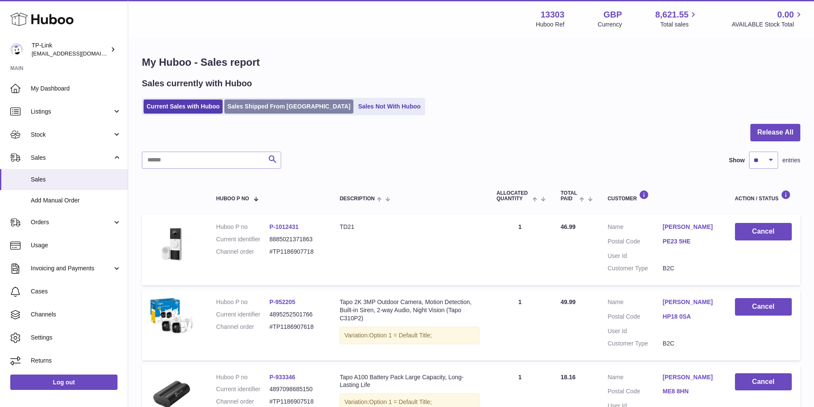 The height and width of the screenshot is (407, 814). What do you see at coordinates (282, 302) in the screenshot?
I see `a: P-952205` at bounding box center [282, 302].